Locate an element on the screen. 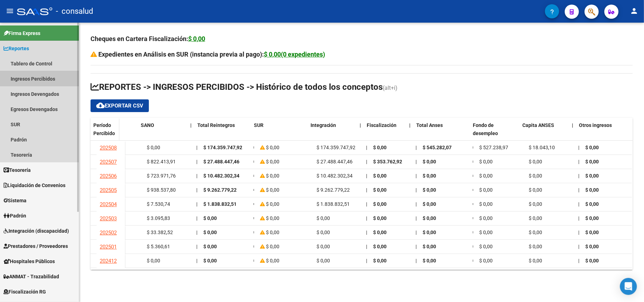  span: Sistema is located at coordinates (15, 201).